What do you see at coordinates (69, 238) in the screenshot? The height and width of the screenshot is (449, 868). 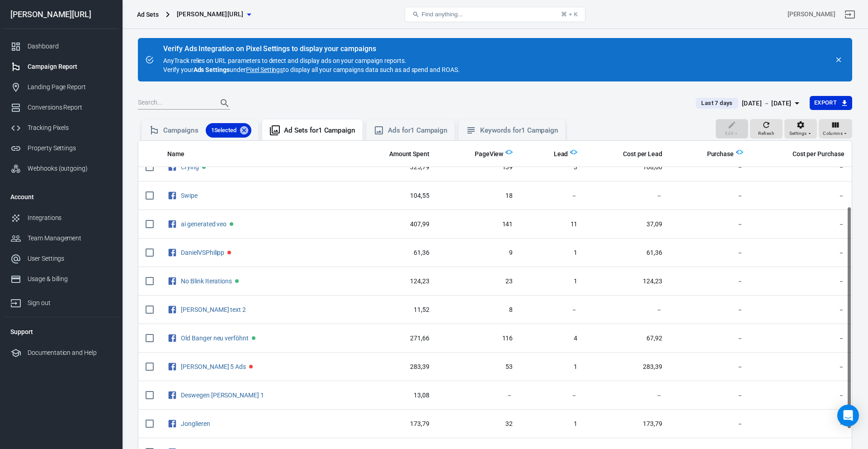 I see `div: Team Management` at bounding box center [69, 238].